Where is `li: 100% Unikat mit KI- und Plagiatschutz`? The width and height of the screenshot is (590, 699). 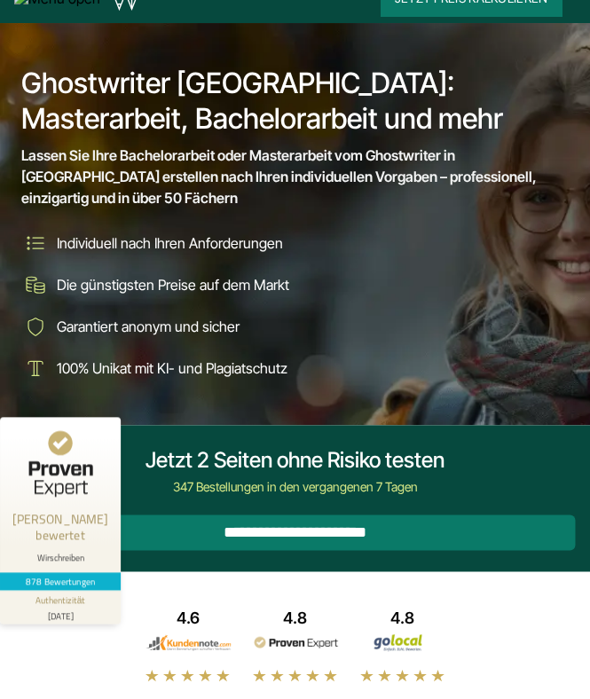 li: 100% Unikat mit KI- und Plagiatschutz is located at coordinates (300, 368).